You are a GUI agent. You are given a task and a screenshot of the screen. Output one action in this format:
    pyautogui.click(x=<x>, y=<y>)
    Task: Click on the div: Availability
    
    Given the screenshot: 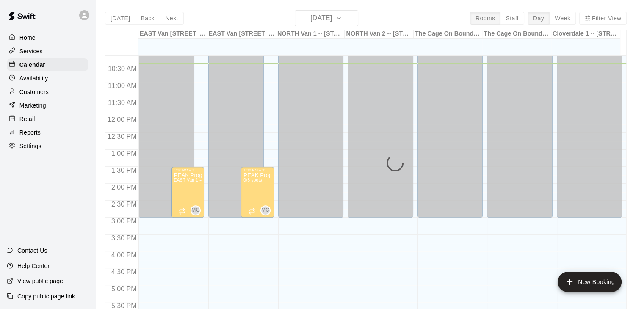 What is the action you would take?
    pyautogui.click(x=47, y=78)
    